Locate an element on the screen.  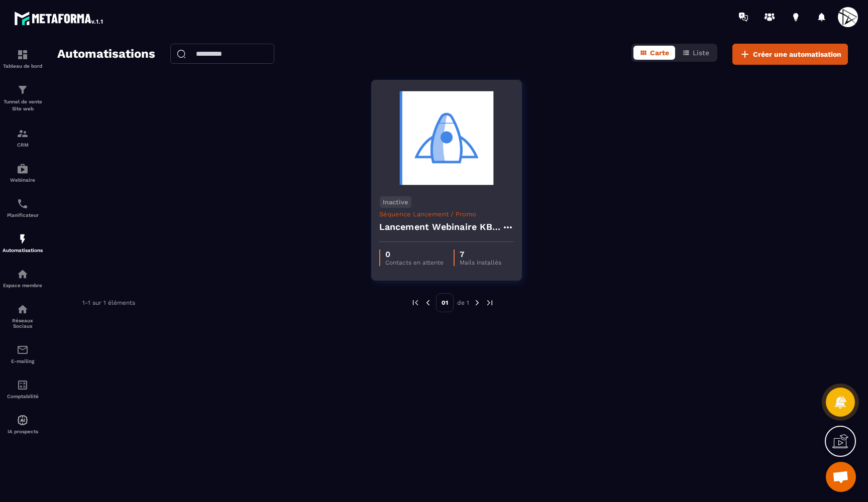
p: 7 is located at coordinates (480, 254).